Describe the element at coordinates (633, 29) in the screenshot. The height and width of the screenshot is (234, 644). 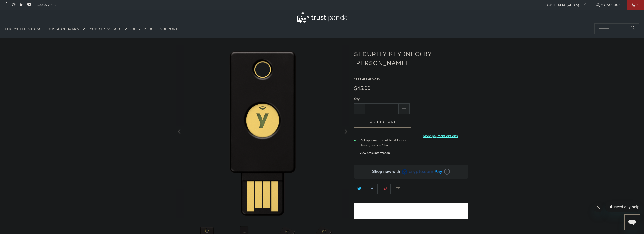
I see `button: Search` at that location.